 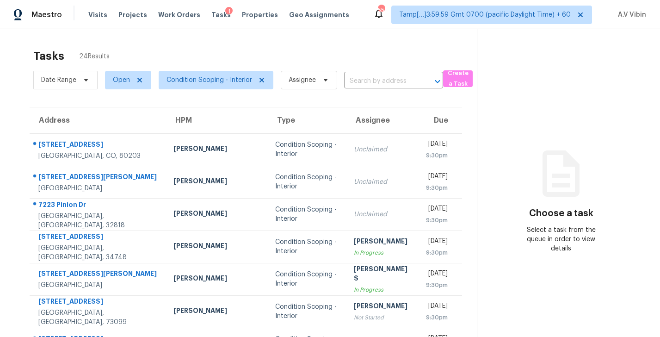 What do you see at coordinates (47, 15) in the screenshot?
I see `span: Maestro` at bounding box center [47, 15].